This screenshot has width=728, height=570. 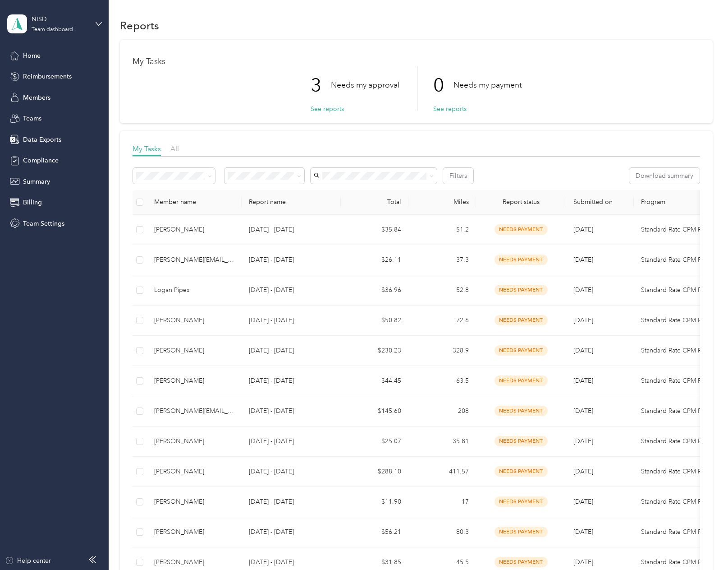 I want to click on td: 80.3, so click(x=442, y=532).